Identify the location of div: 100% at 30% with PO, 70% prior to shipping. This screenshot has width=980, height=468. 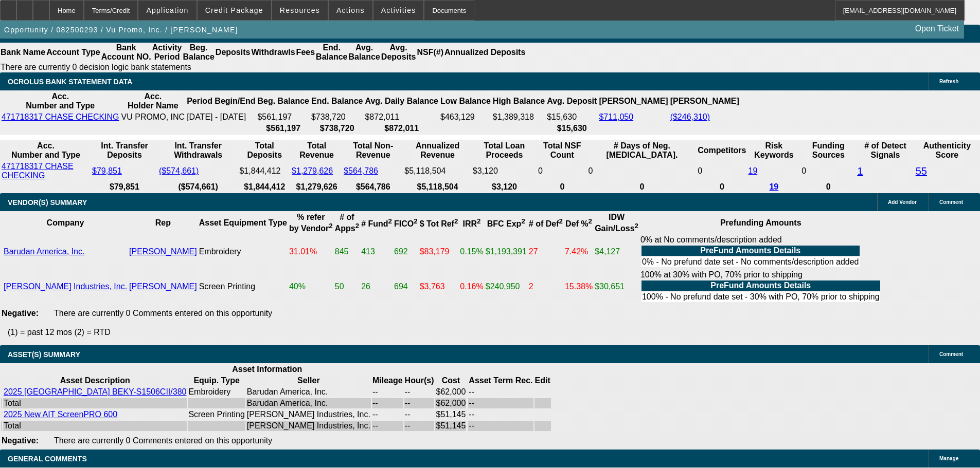
(761, 287).